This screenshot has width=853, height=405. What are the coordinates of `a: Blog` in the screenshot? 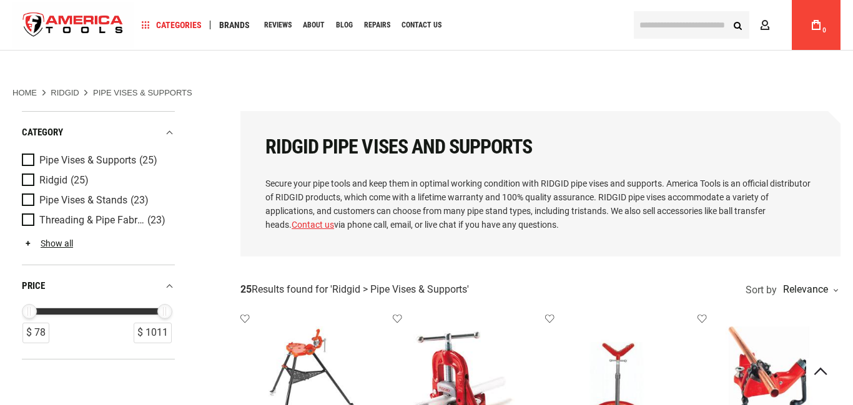 It's located at (344, 25).